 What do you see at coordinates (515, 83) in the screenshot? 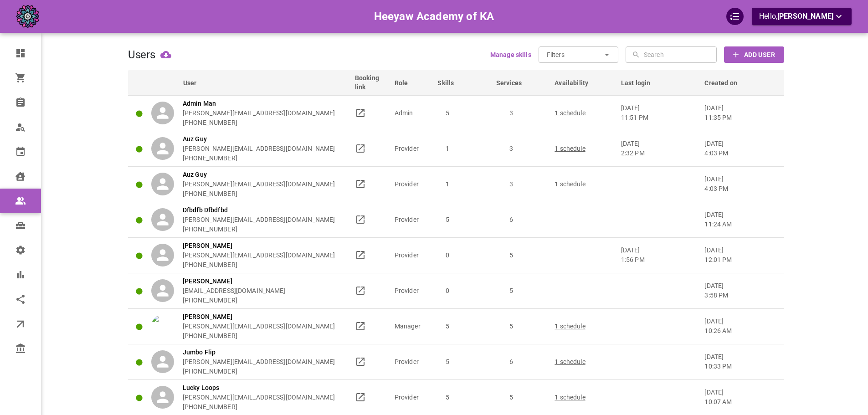
I see `span: Services` at bounding box center [515, 83].